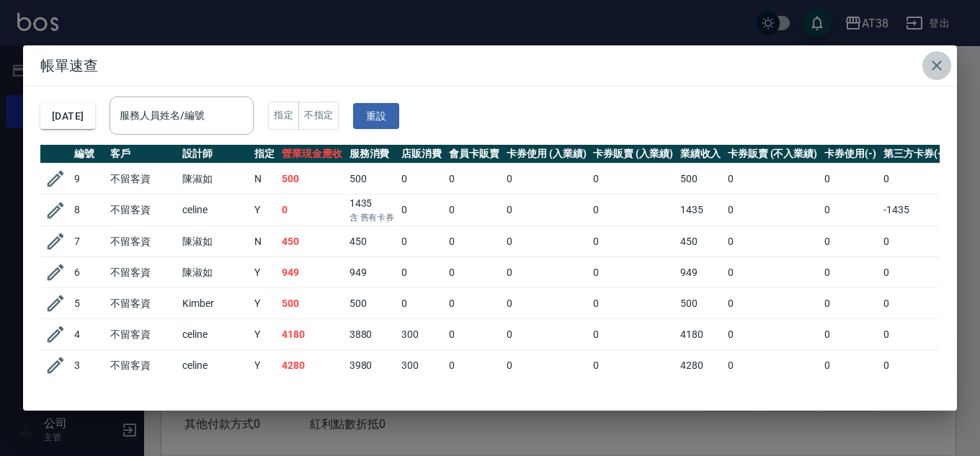 This screenshot has width=980, height=456. What do you see at coordinates (89, 241) in the screenshot?
I see `td: 7` at bounding box center [89, 241].